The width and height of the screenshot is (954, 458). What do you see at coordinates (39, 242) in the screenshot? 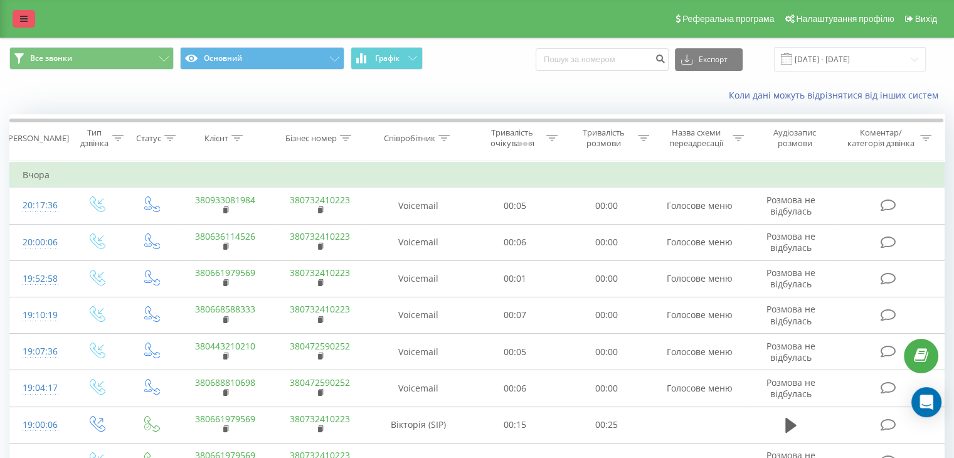
I see `div: 20:00:06` at bounding box center [39, 242].